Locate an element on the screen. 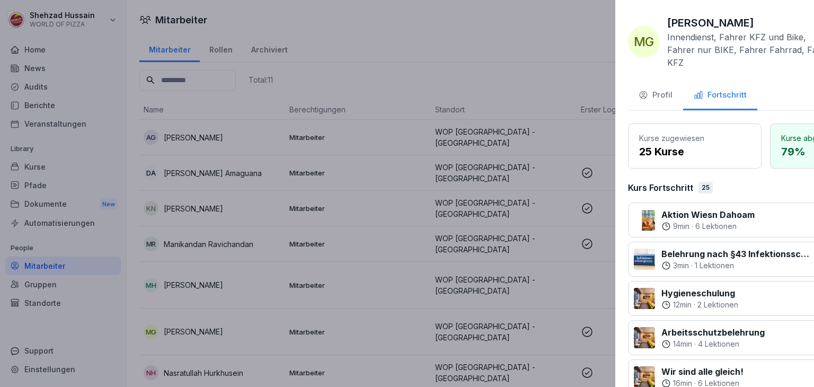 The width and height of the screenshot is (814, 387). p: 2 Lektionen is located at coordinates (718, 305).